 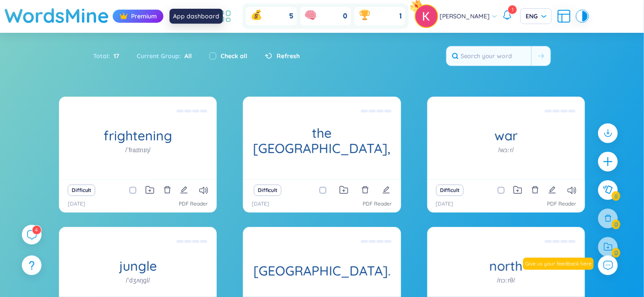 I want to click on div: Premium, so click(x=138, y=16).